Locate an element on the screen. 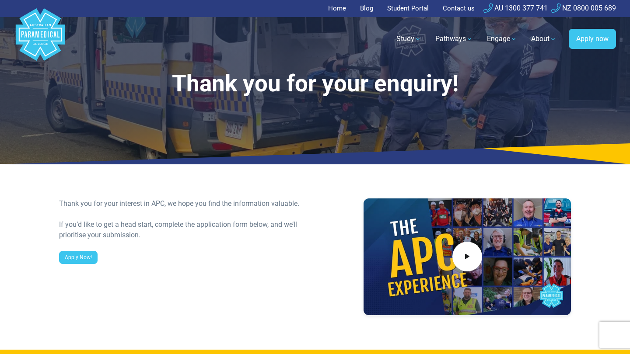 The width and height of the screenshot is (630, 354). a: AU 1300 377 741 is located at coordinates (515, 8).